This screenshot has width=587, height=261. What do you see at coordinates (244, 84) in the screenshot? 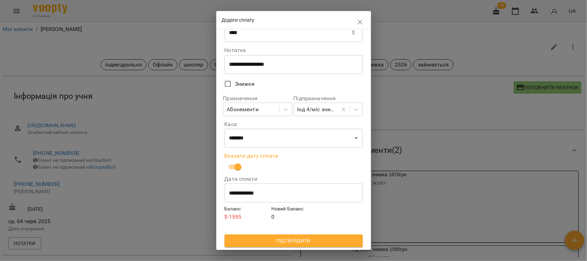
I see `span: Знижки` at bounding box center [244, 84].